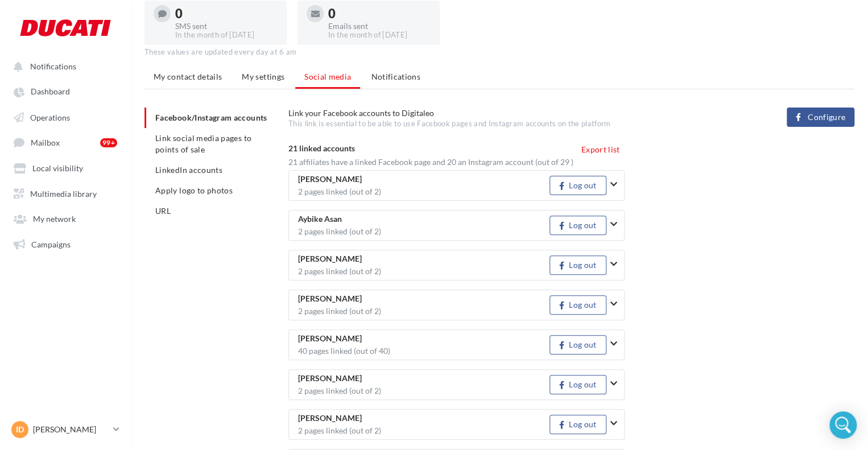 This screenshot has width=868, height=450. I want to click on span: Mailbox, so click(45, 142).